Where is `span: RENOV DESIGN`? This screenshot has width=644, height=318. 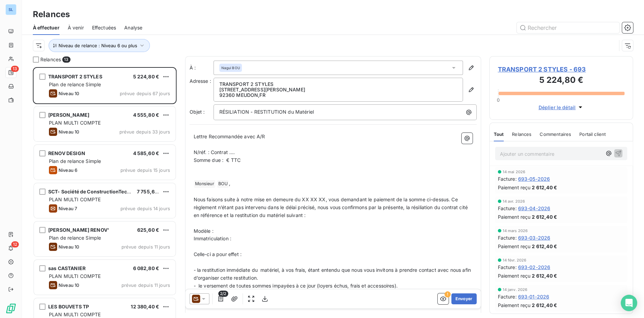 span: RENOV DESIGN is located at coordinates (67, 153).